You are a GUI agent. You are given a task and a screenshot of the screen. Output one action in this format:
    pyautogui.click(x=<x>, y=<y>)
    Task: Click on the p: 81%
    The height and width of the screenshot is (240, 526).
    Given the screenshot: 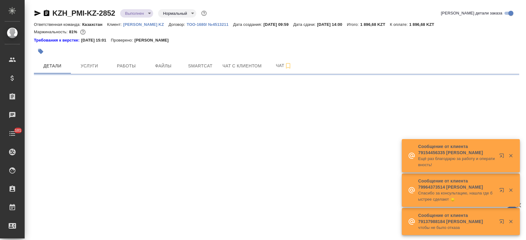 What is the action you would take?
    pyautogui.click(x=74, y=32)
    